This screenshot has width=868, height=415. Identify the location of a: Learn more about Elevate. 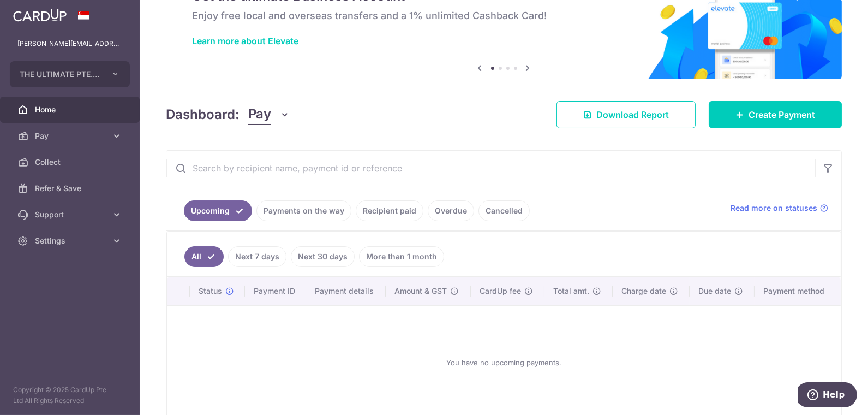
(245, 41).